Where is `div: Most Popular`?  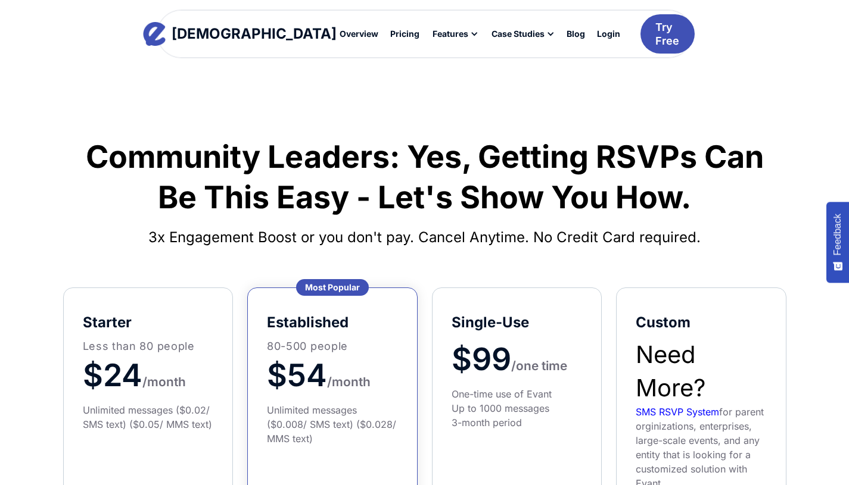
div: Most Popular is located at coordinates (332, 288).